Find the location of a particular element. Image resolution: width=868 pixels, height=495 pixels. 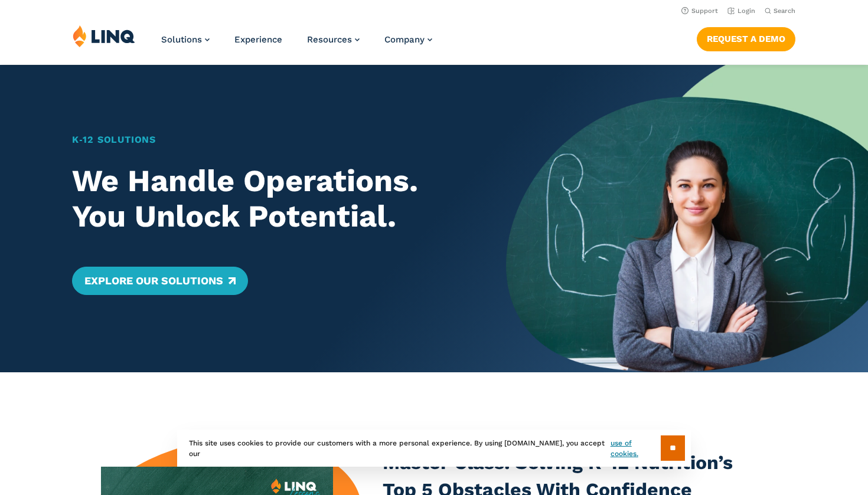

div: This site uses cookies to provide our customers with a more personal experience. By using [DOMAIN... is located at coordinates (434, 448).